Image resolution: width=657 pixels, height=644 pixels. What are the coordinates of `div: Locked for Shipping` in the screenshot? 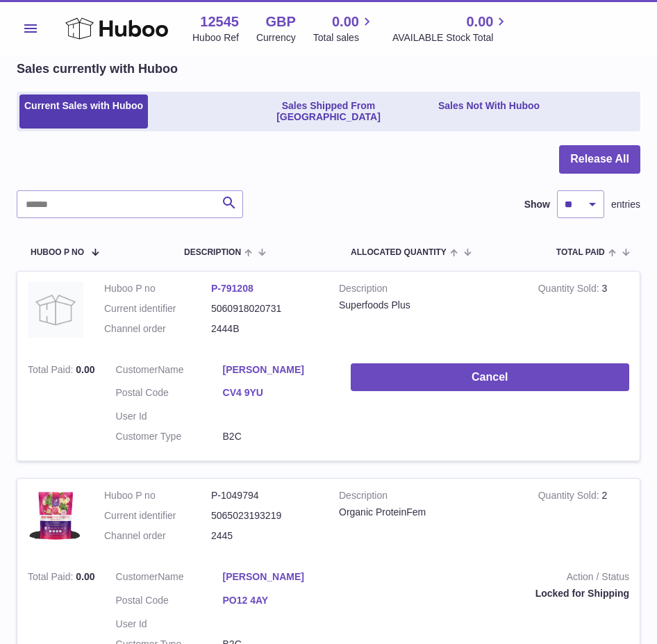 It's located at (489, 593).